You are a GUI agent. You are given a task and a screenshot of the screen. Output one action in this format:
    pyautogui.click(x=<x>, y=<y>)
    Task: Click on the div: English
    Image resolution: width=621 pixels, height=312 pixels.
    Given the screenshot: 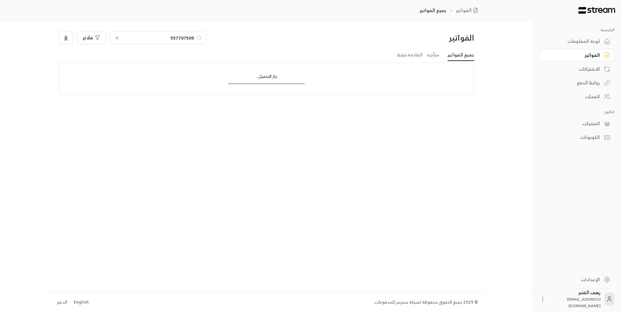 What is the action you would take?
    pyautogui.click(x=81, y=303)
    